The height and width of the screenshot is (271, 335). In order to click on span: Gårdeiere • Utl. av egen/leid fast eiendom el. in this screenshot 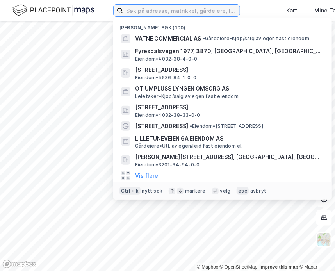, I will do `click(189, 146)`.